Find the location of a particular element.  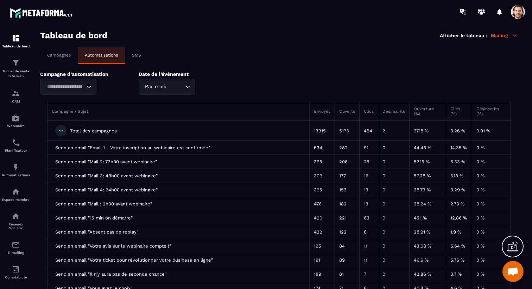

td: 177 is located at coordinates (347, 176).